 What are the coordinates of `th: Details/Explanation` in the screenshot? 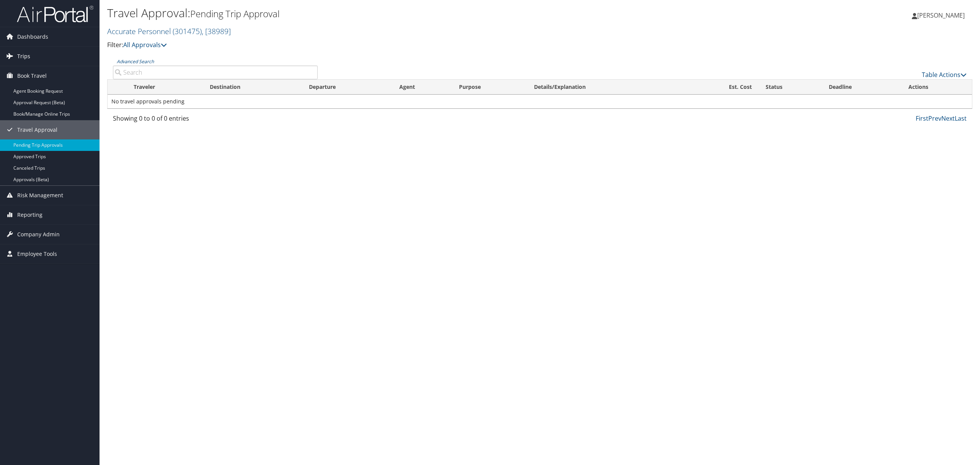 It's located at (604, 87).